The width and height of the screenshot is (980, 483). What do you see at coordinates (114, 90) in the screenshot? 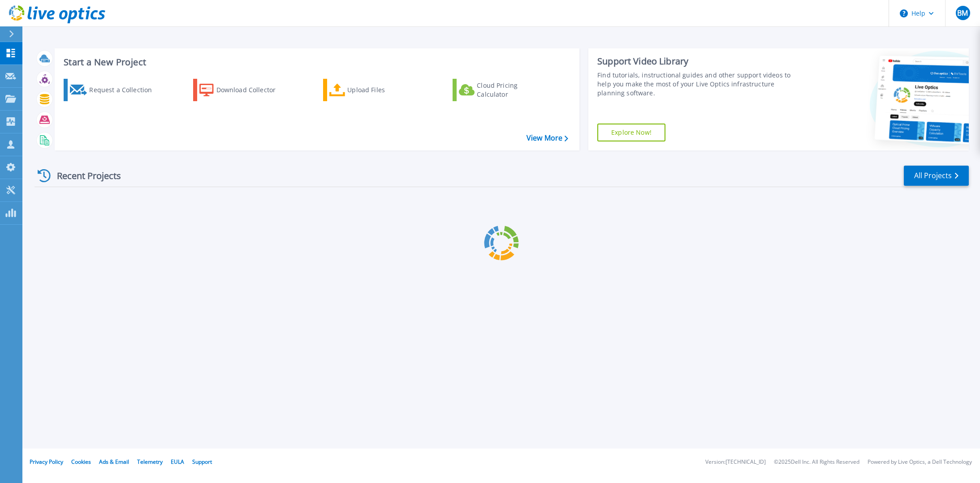
I see `a: Request a Collection` at bounding box center [114, 90].